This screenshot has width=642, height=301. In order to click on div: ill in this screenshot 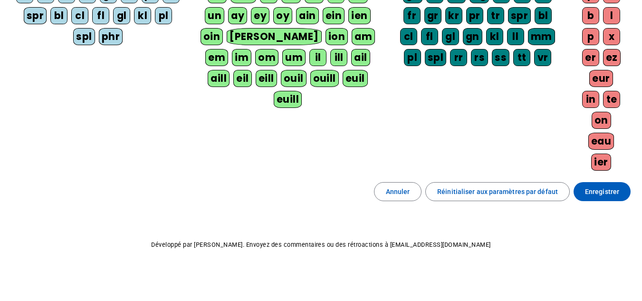, I will do `click(339, 58)`.